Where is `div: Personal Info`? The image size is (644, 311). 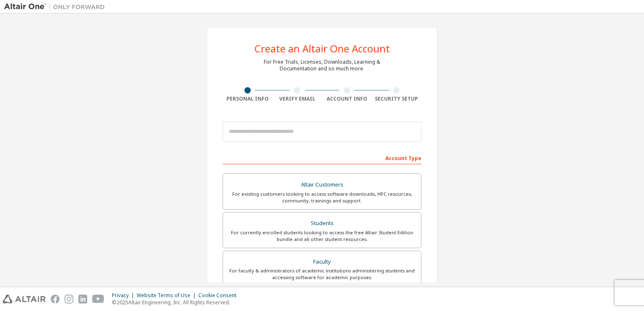 div: Personal Info is located at coordinates (247, 99).